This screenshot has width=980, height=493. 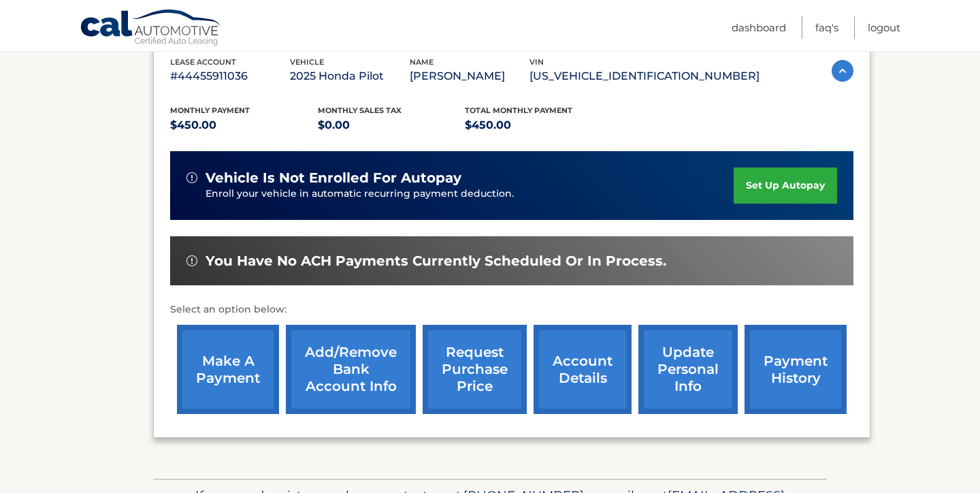 I want to click on a: Logout, so click(x=884, y=27).